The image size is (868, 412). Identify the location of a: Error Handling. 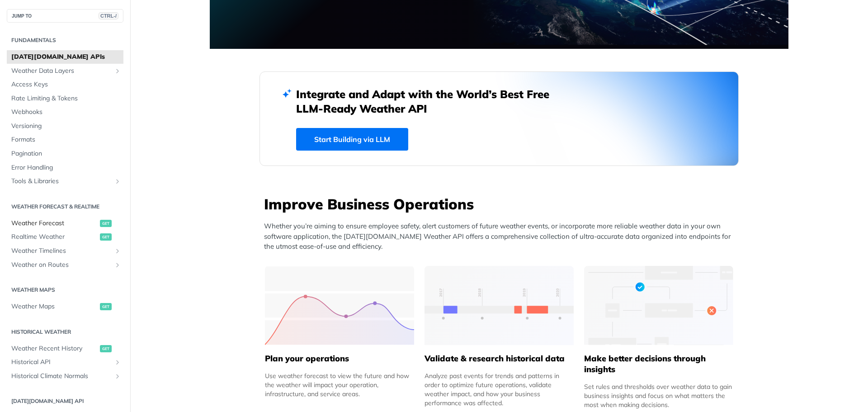
(65, 167).